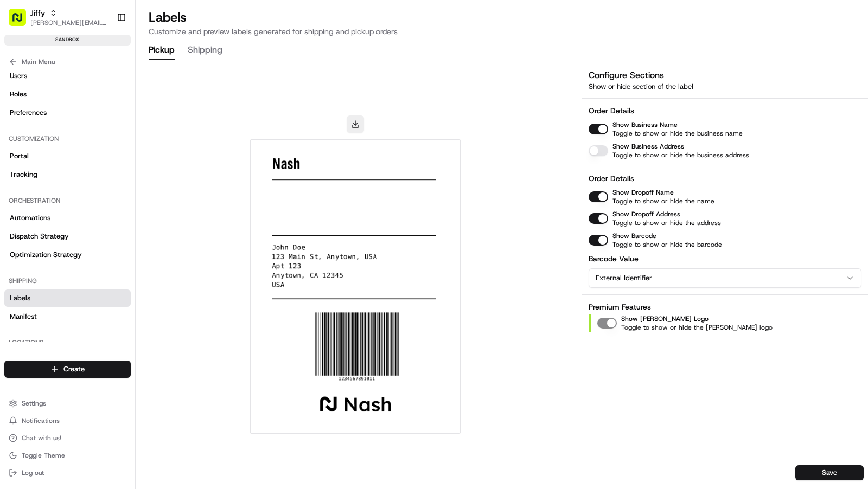 The height and width of the screenshot is (489, 868). What do you see at coordinates (28, 113) in the screenshot?
I see `span: Preferences` at bounding box center [28, 113].